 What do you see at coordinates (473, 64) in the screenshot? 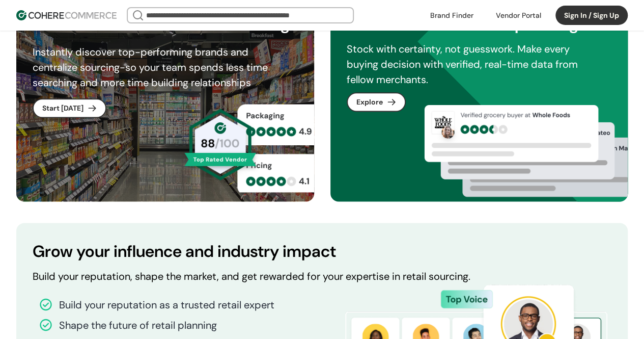
I see `div: Stock with certainty, not guesswork. Make every buying decision with verified, real-time data fro...` at bounding box center [473, 64].